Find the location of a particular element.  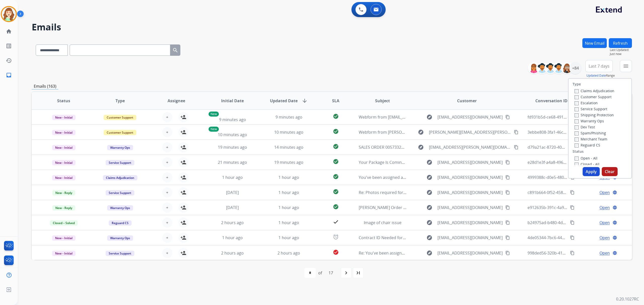

span: Initial Date is located at coordinates (232, 101).